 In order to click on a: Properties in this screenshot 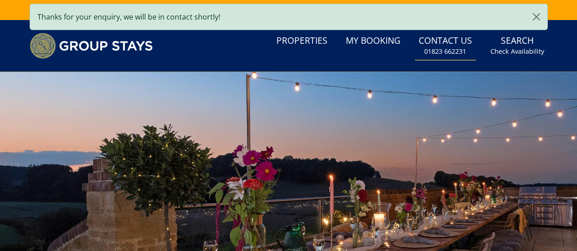, I will do `click(302, 41)`.